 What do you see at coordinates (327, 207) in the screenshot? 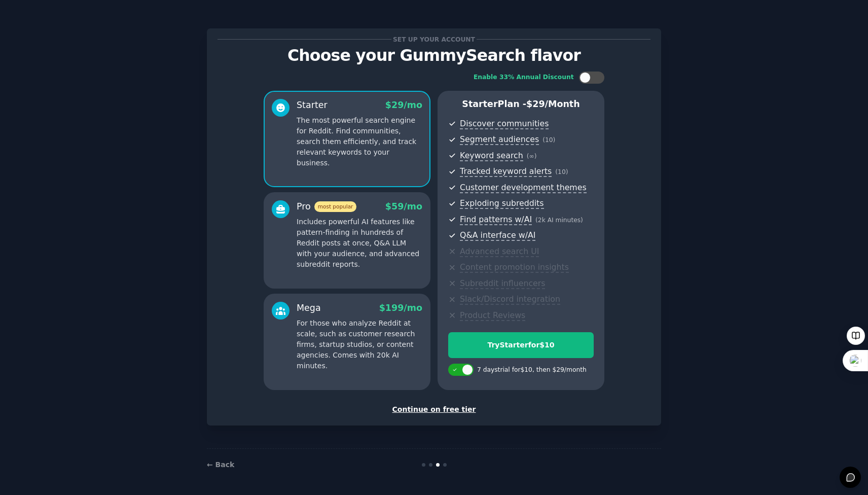
I see `div: Pro` at bounding box center [327, 207].